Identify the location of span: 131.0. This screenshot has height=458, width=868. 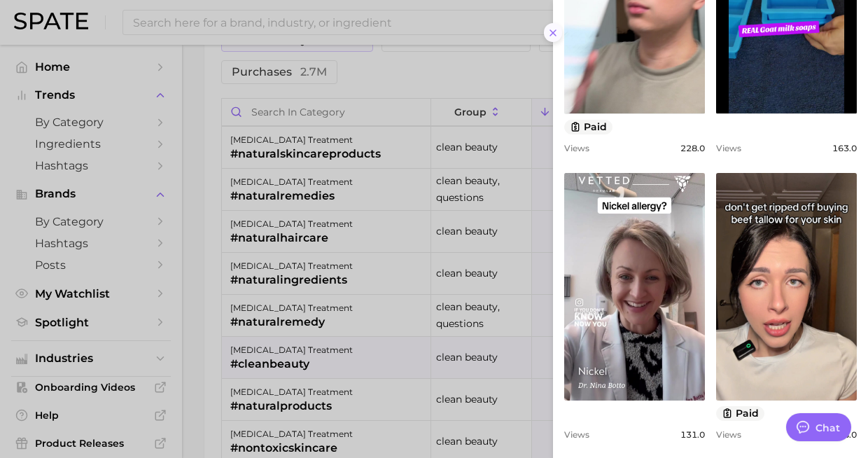
(692, 434).